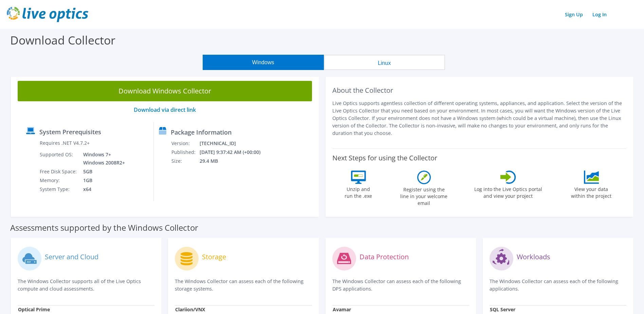 This screenshot has height=314, width=644. I want to click on label: Data Protection, so click(384, 257).